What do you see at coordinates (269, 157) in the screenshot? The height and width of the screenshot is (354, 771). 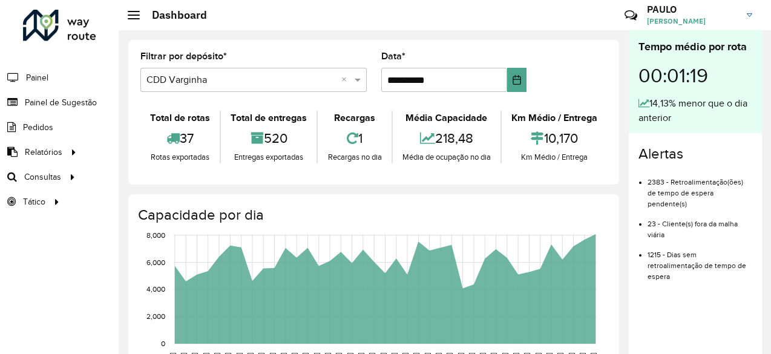 I see `div: Entregas exportadas` at bounding box center [269, 157].